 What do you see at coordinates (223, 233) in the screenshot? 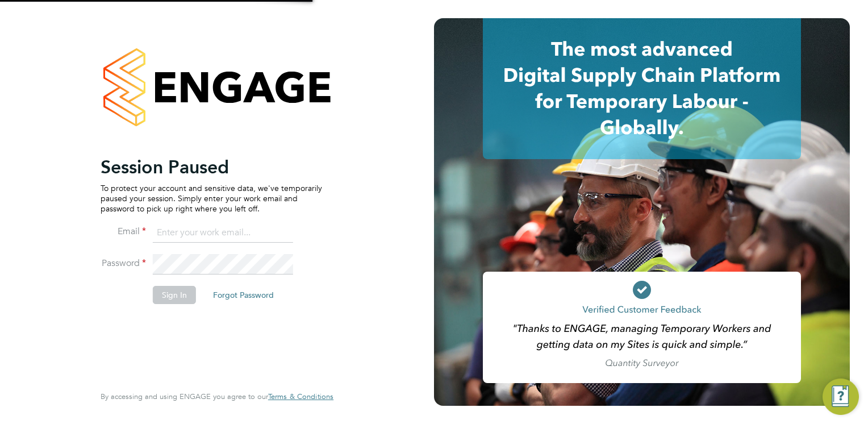
I see `input: Enter your work email...` at bounding box center [223, 233].